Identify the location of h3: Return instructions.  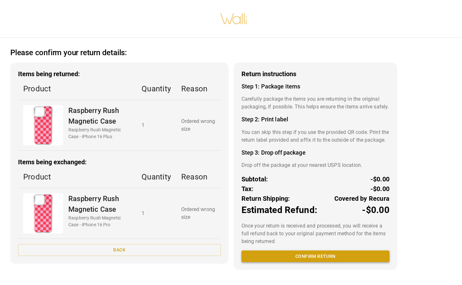
(315, 74).